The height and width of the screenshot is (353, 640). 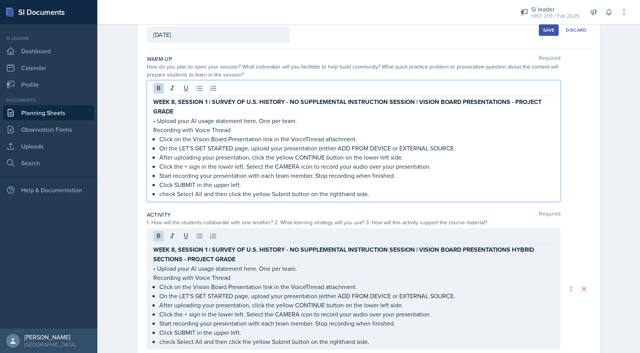 I want to click on a: Calendar, so click(x=49, y=68).